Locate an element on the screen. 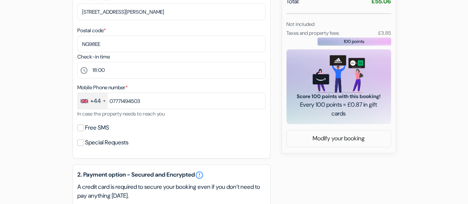  span: 100 points is located at coordinates (354, 41).